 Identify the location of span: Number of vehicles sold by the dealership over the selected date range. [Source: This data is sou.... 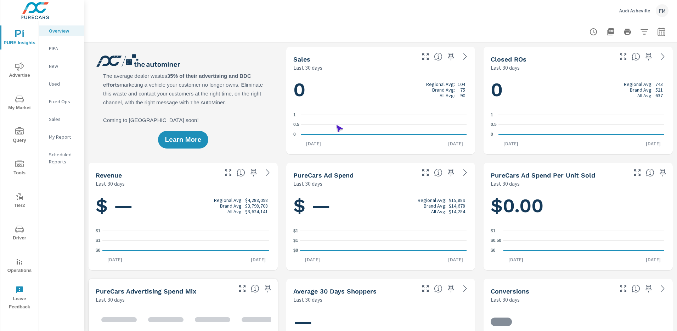
(438, 57).